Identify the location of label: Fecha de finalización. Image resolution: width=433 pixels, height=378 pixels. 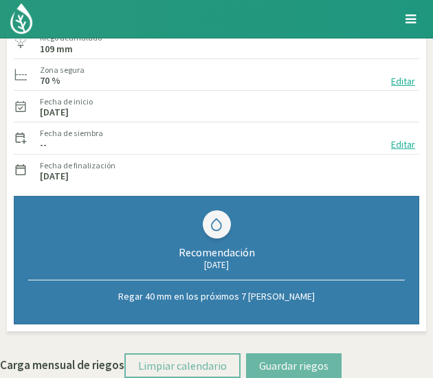
(78, 166).